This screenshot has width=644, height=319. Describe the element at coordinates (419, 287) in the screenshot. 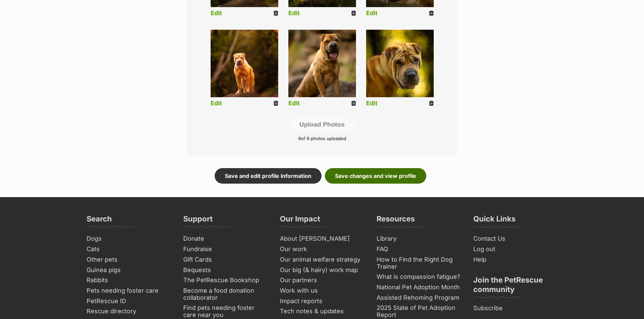

I see `a: National Pet Adoption Month` at that location.